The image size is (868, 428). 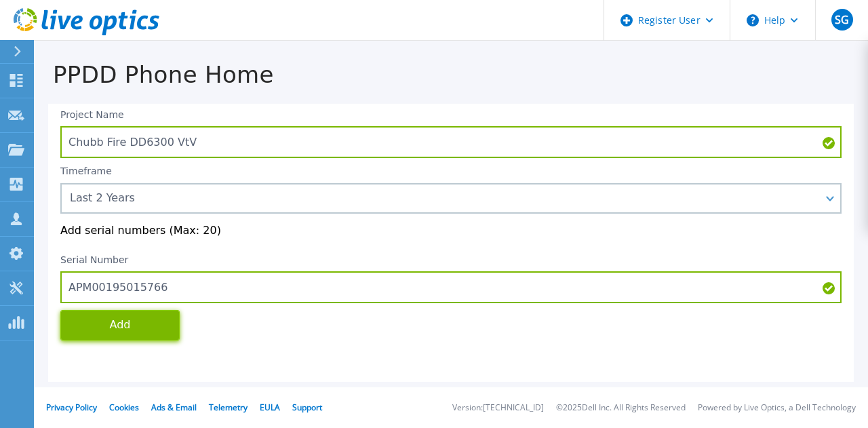 I want to click on span: SG, so click(x=841, y=20).